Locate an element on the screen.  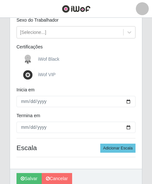
label: Inicia em is located at coordinates (26, 90).